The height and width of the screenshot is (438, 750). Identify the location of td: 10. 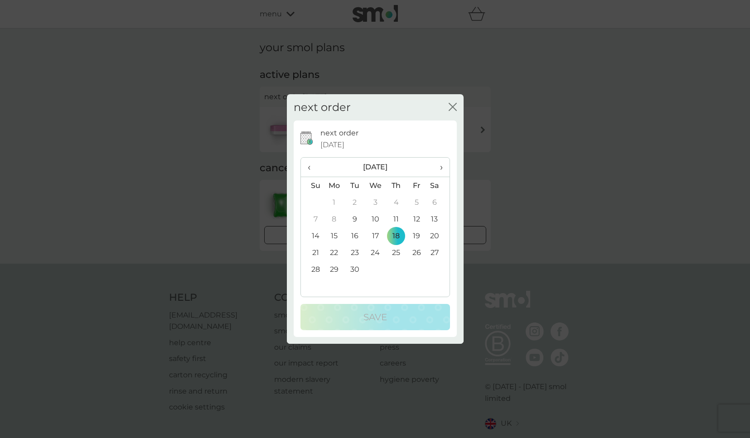
(375, 219).